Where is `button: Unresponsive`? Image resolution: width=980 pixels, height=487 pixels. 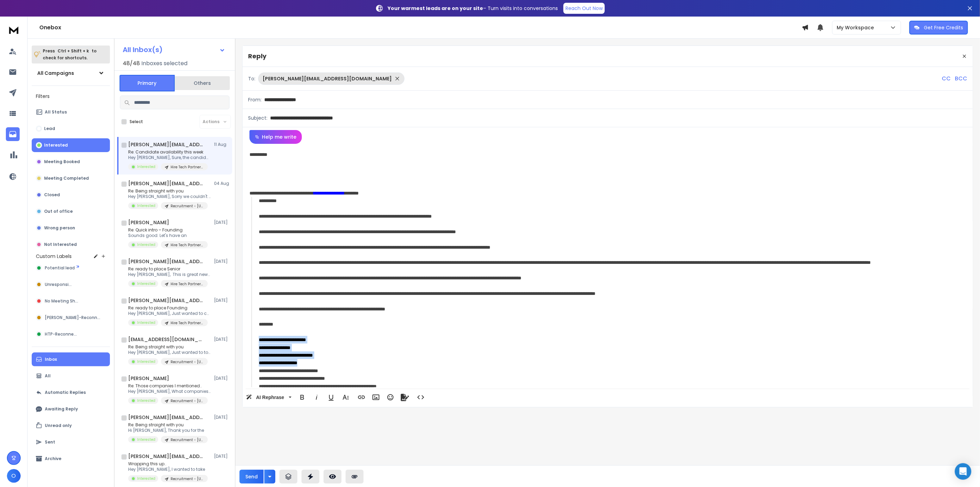
button: Unresponsive is located at coordinates (71, 284).